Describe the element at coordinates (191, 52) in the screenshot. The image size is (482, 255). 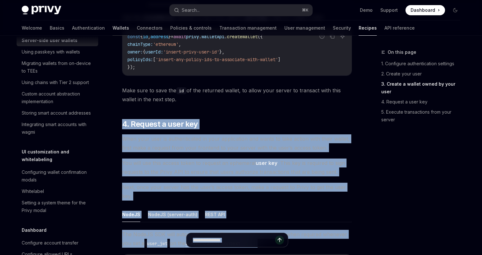
I see `span: 'insert-privy-user-id'` at that location.